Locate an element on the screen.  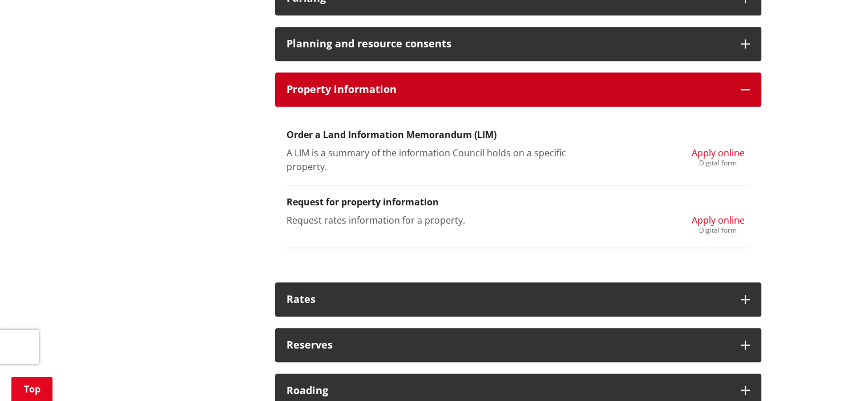
a: Top is located at coordinates (32, 389).